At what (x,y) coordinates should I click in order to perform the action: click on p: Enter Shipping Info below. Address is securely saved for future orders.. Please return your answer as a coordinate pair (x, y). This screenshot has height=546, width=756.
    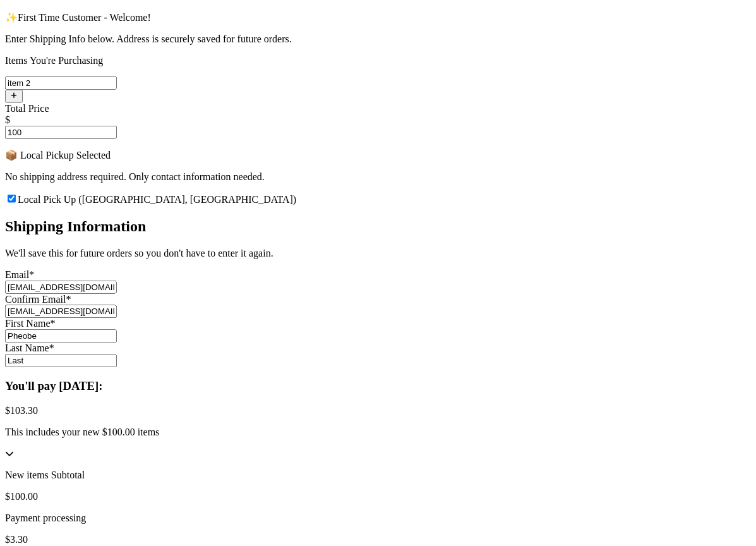
    Looking at the image, I should click on (378, 39).